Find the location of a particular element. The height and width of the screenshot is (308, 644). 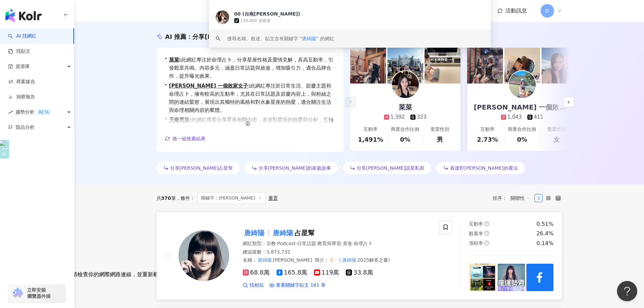

div: AI 推薦 ： is located at coordinates (229, 37).